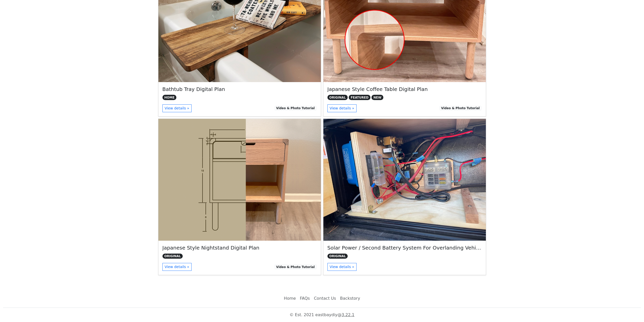 The width and height of the screenshot is (644, 322). I want to click on span: FEATURED, so click(359, 97).